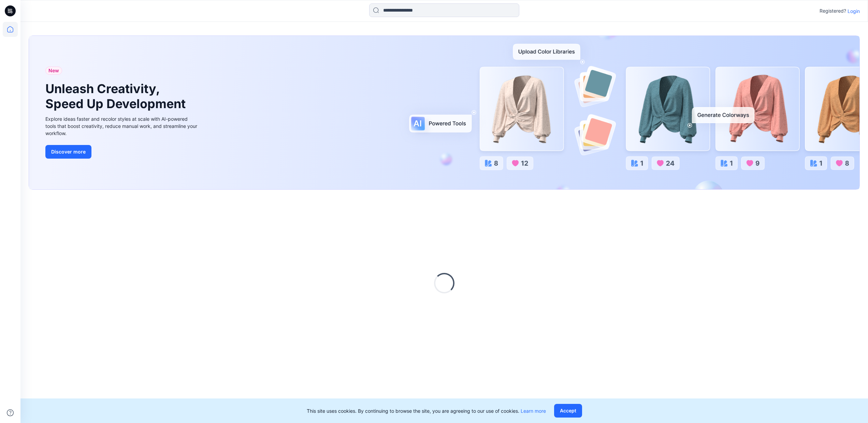 This screenshot has width=868, height=423. What do you see at coordinates (122, 126) in the screenshot?
I see `div: Explore ideas faster and recolor styles at scale with AI-powered tools that boost creativity, red...` at bounding box center [122, 126].